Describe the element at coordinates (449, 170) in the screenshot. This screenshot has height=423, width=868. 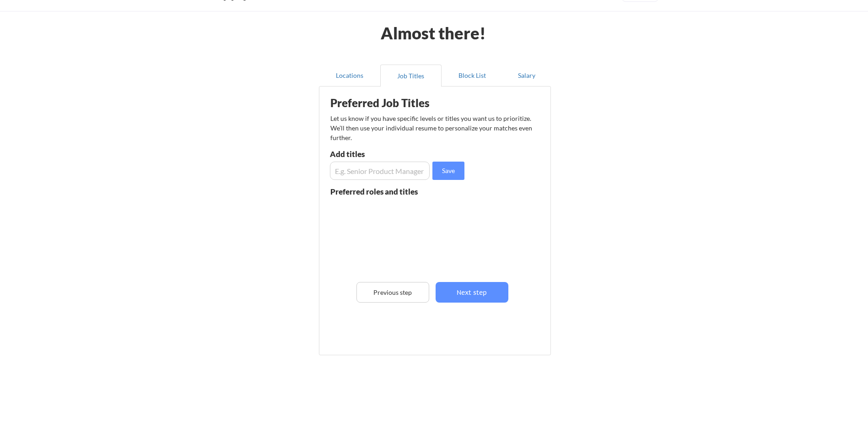
I see `button: Save` at that location.